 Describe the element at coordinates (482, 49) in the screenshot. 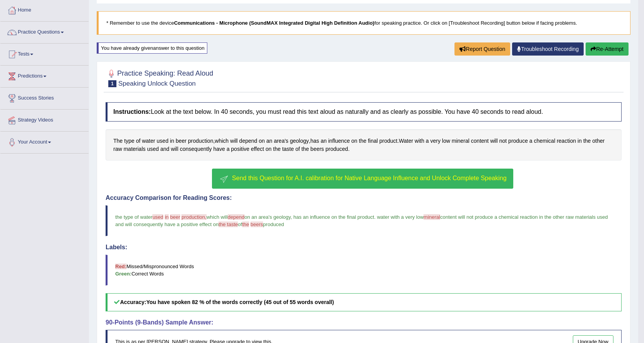

I see `button: Report Question` at that location.